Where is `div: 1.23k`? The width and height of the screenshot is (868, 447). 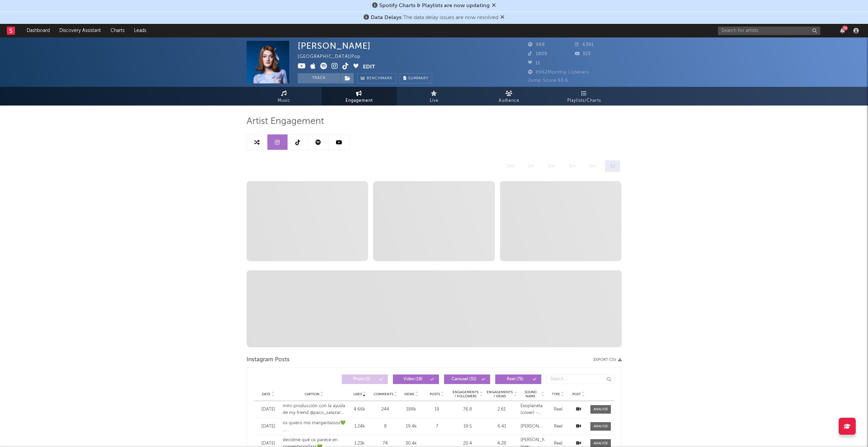
div: 1.23k is located at coordinates (359, 444).